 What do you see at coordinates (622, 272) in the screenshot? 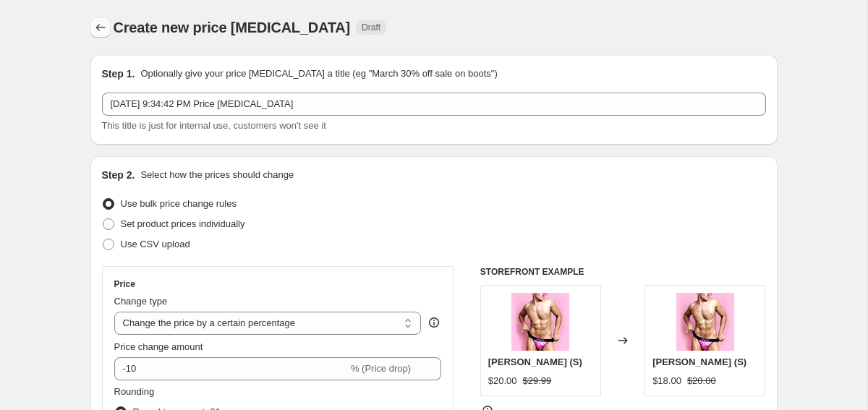
I see `h6: STOREFRONT EXAMPLE` at bounding box center [622, 272].